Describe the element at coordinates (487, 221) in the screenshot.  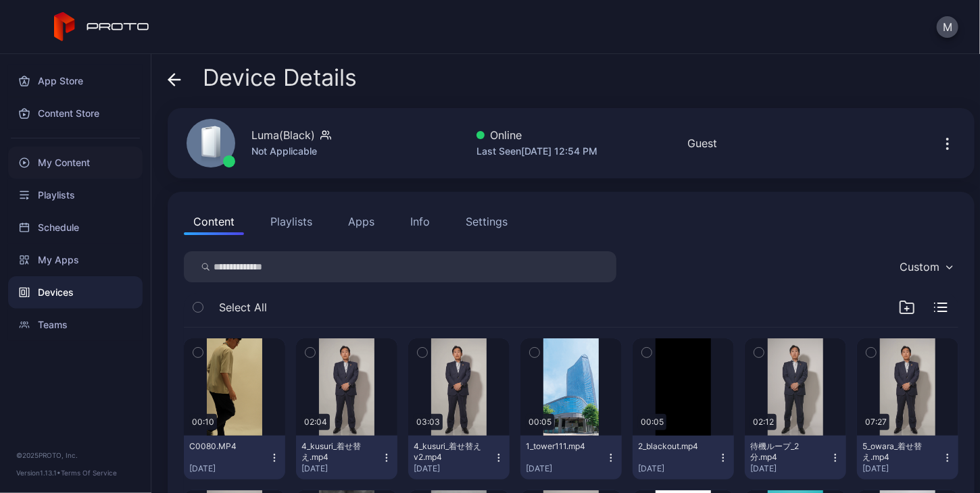
I see `button: Settings` at that location.